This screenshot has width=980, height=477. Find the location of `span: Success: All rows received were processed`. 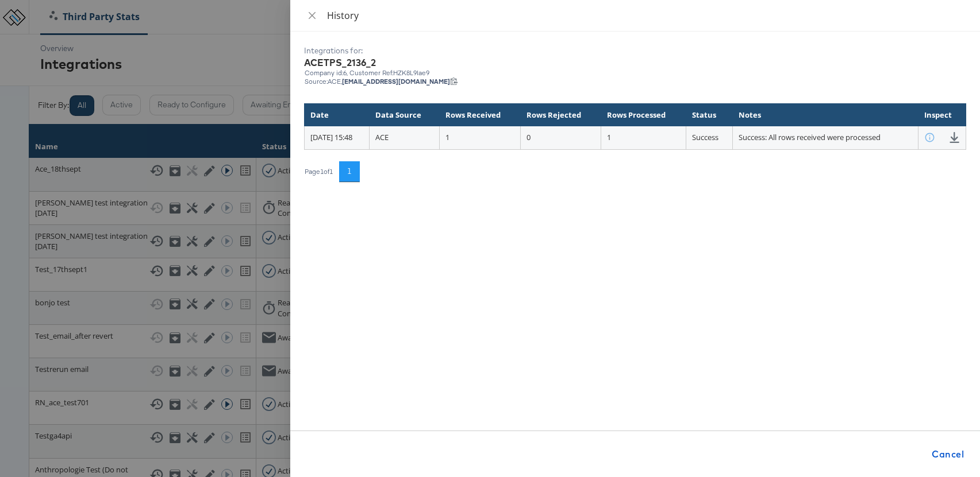

span: Success: All rows received were processed is located at coordinates (809, 138).